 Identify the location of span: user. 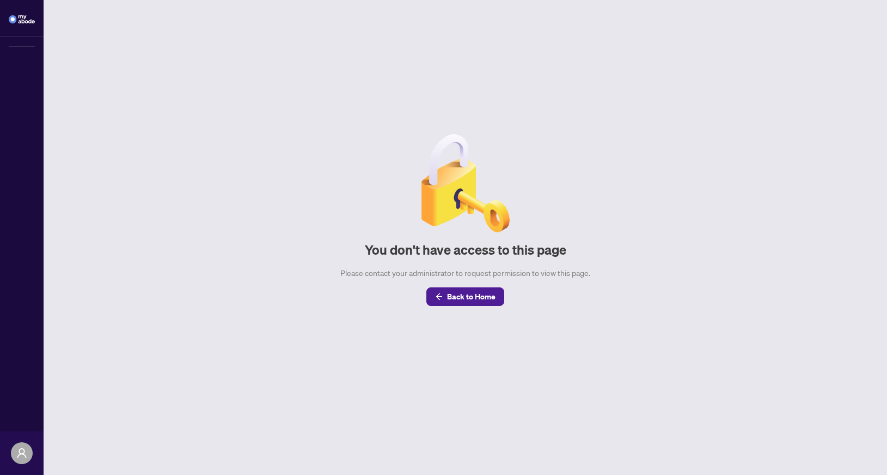
(22, 453).